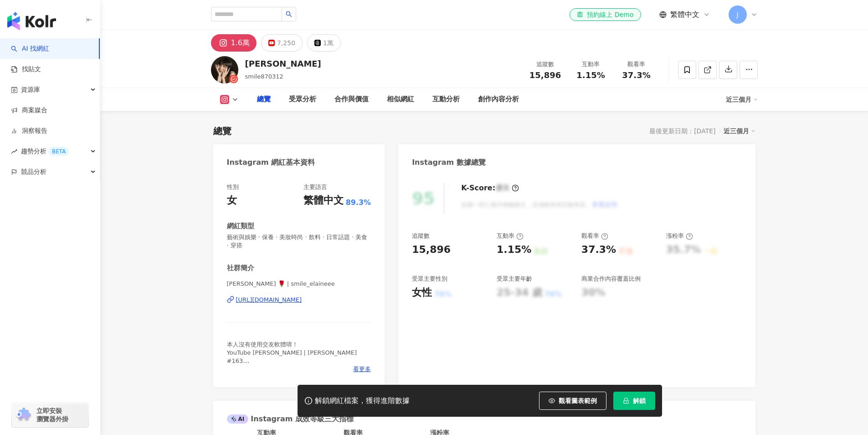 This screenshot has width=868, height=435. Describe the element at coordinates (430, 279) in the screenshot. I see `div: 受眾主要性別` at that location.